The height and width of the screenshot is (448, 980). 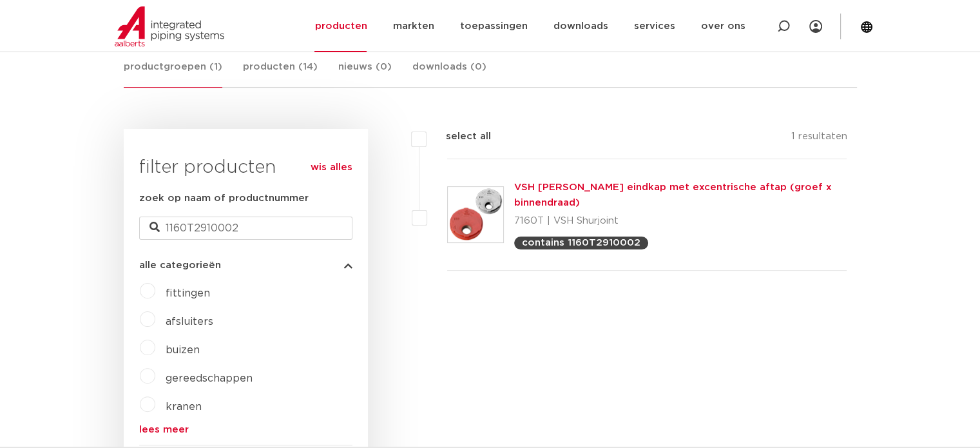 What do you see at coordinates (475, 214) in the screenshot?
I see `img: Thumbnail for VSH Shurjoint eindkap met excentrische aftap (groef x binnendraad)` at bounding box center [475, 214].